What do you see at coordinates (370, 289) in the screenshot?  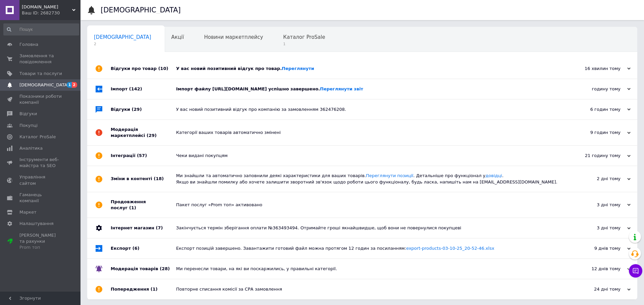 I see `div: Повторне списання комісії за СРА замовлення` at bounding box center [370, 289].